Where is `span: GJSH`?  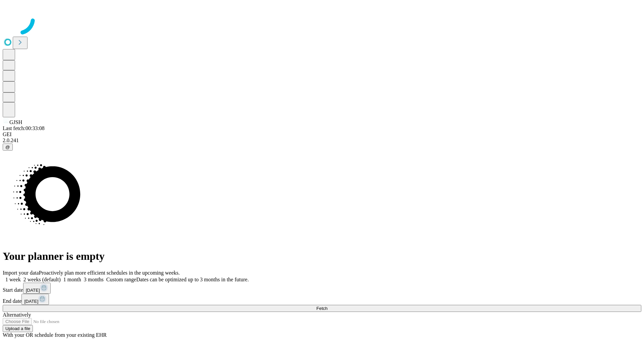
span: GJSH is located at coordinates (16, 122).